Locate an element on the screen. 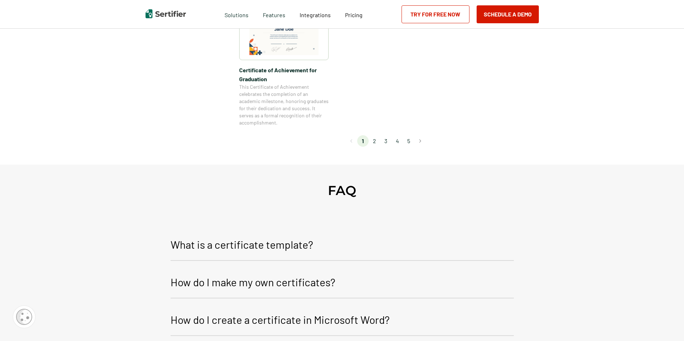  img: Cookie Popup Icon is located at coordinates (24, 317).